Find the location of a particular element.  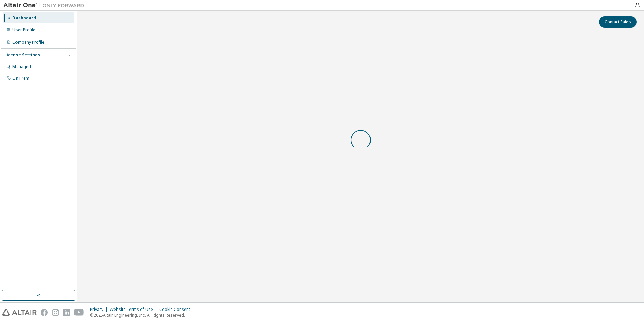

button: Contact Sales is located at coordinates (618, 22).